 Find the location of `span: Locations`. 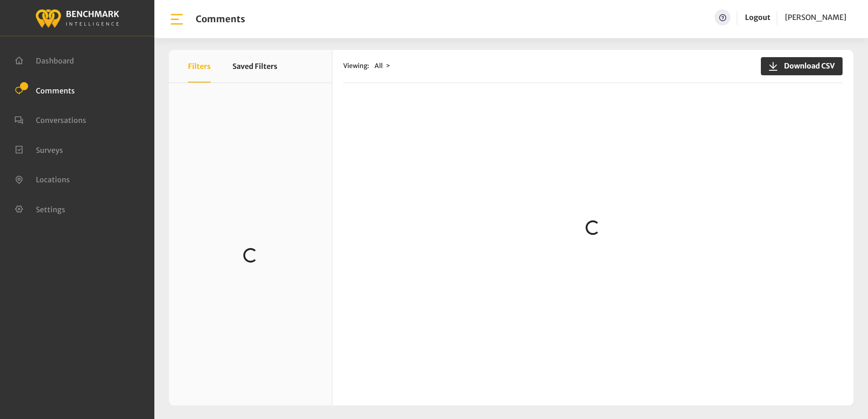

span: Locations is located at coordinates (53, 179).